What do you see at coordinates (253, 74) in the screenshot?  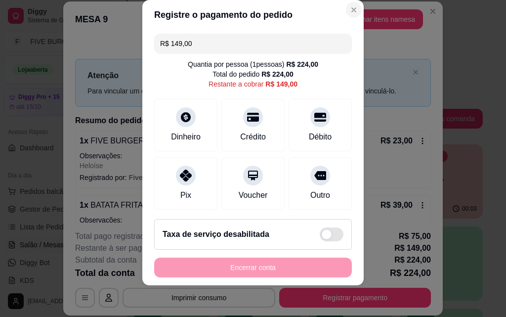 I see `div: Total do pedido` at bounding box center [253, 74].